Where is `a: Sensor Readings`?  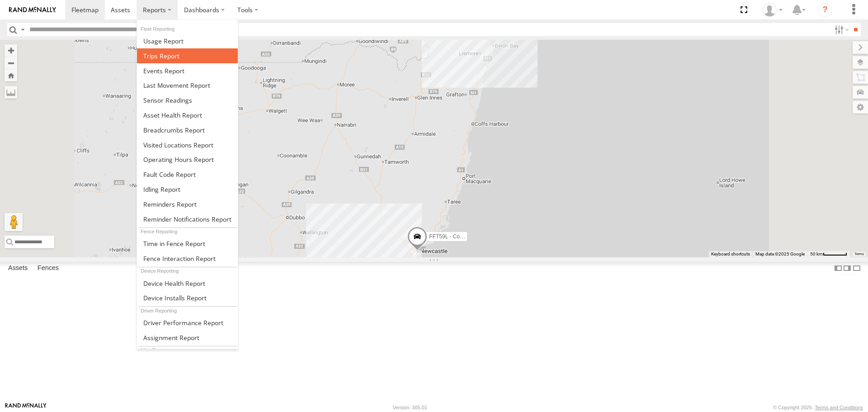 a: Sensor Readings is located at coordinates (187, 100).